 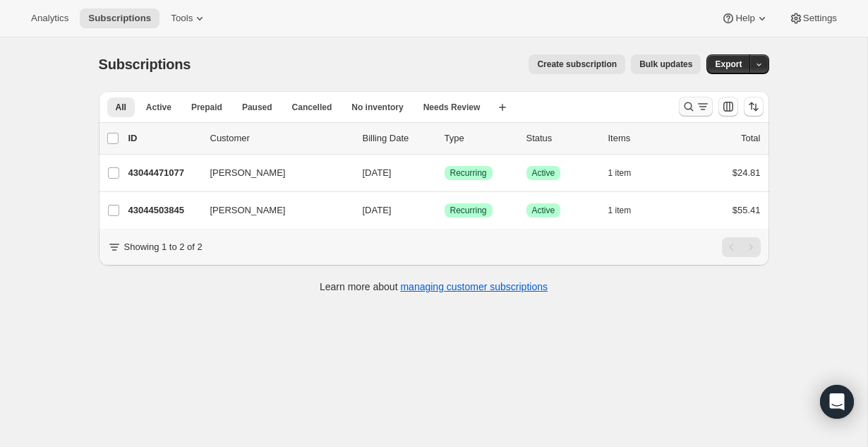 I want to click on a: managing customer subscriptions, so click(x=473, y=286).